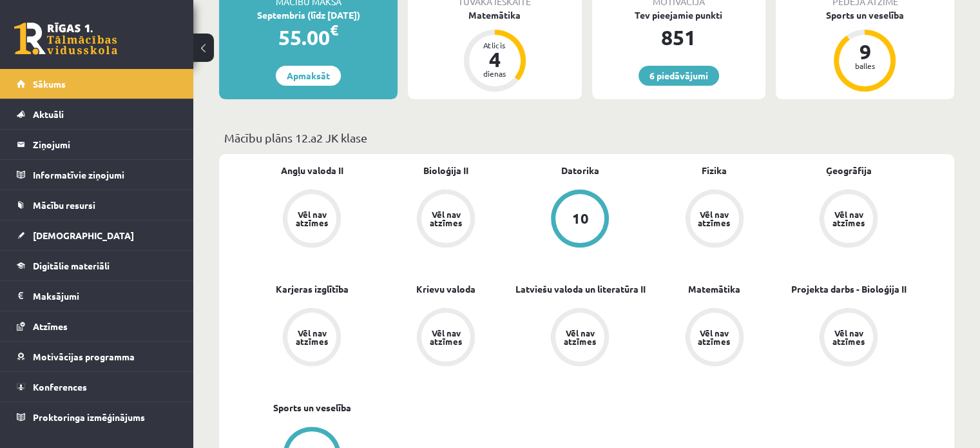  Describe the element at coordinates (96, 114) in the screenshot. I see `a: Aktuāli` at that location.